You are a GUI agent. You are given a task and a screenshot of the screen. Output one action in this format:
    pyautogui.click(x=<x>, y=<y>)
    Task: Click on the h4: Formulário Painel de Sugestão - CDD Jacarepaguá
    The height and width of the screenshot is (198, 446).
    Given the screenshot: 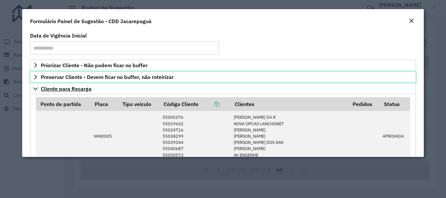 What is the action you would take?
    pyautogui.click(x=91, y=21)
    